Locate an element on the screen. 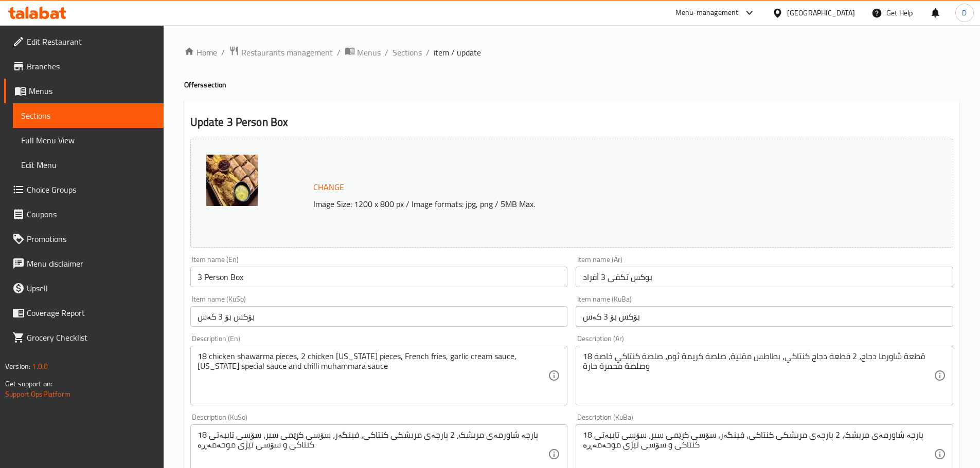  textarea: 18 قطعة شاورما دجاج، 2 قطعة دجاج كنتاكي، بطاطس مقلية، صلصة كريمة ثوم، صلصة كنتاكي خاصة وصلصة محمر... is located at coordinates (758, 376).